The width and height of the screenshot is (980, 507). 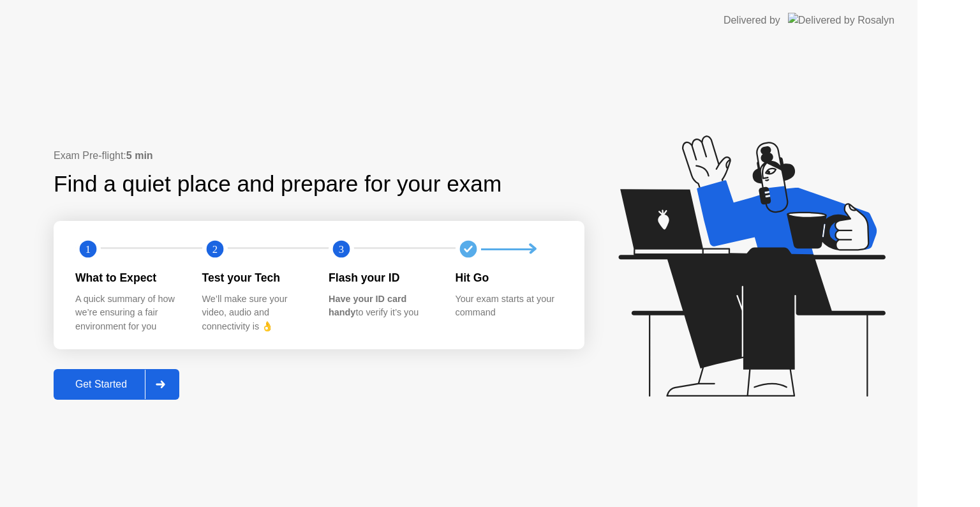 I want to click on div: Get Started, so click(x=101, y=385).